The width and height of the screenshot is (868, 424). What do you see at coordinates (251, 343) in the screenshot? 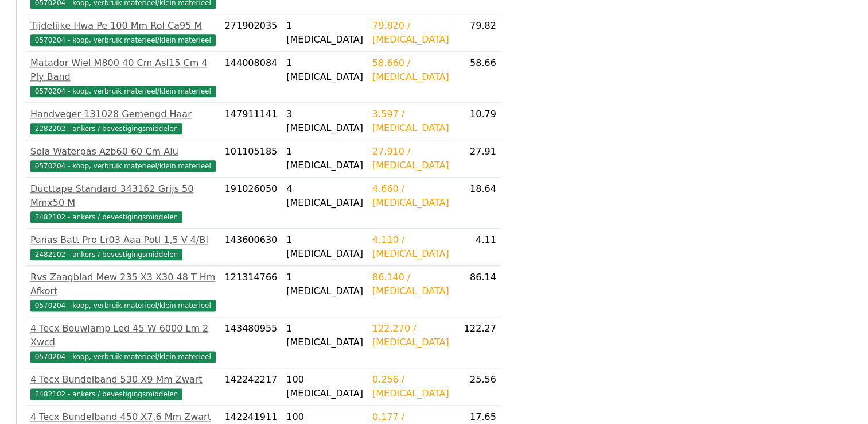
I see `td: 143480955` at bounding box center [251, 343].